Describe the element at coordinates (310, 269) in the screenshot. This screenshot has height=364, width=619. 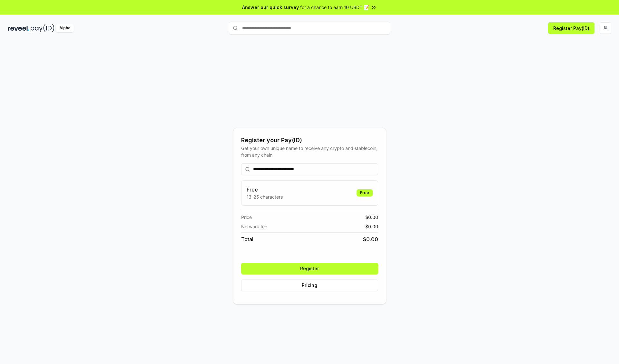
I see `button: Register` at that location.